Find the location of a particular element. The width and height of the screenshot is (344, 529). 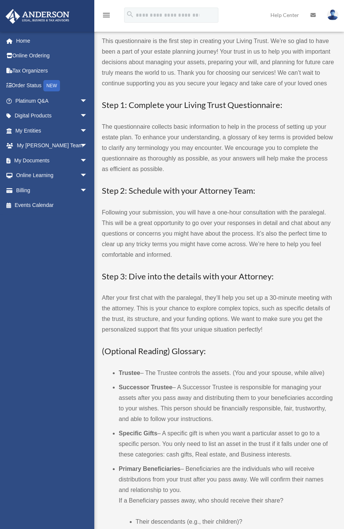

i: menu is located at coordinates (106, 15).